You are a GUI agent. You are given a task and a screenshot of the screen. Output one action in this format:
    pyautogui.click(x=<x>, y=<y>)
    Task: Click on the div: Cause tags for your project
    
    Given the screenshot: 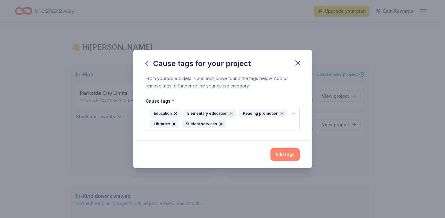 What is the action you would take?
    pyautogui.click(x=198, y=64)
    